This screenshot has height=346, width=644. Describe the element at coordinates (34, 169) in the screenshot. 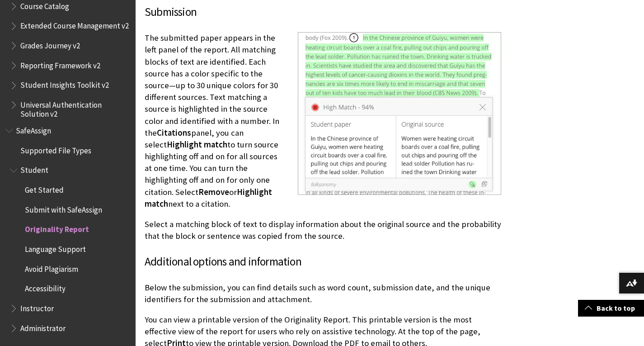

I see `span: Student` at that location.